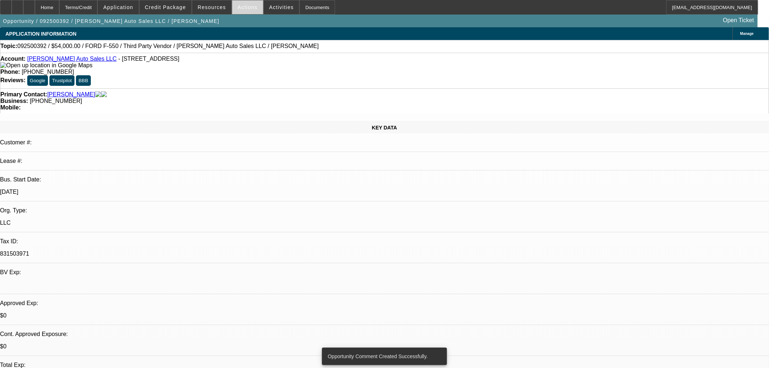 The image size is (769, 368). I want to click on button: BBB, so click(83, 80).